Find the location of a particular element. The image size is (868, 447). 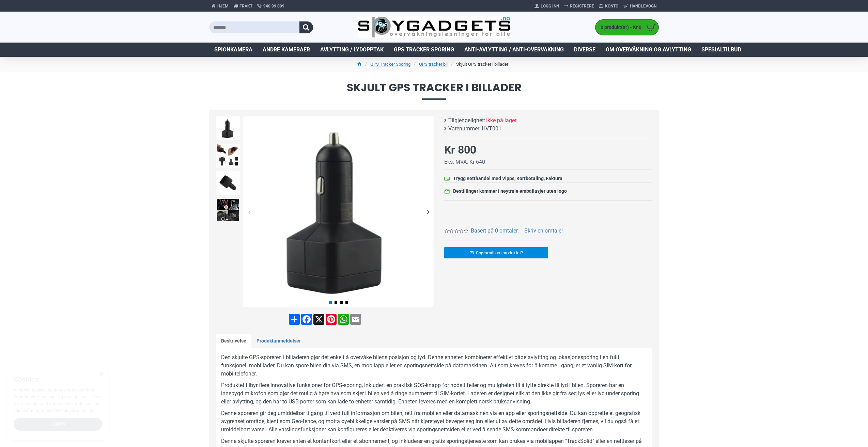

span: Frakt is located at coordinates (246, 6).